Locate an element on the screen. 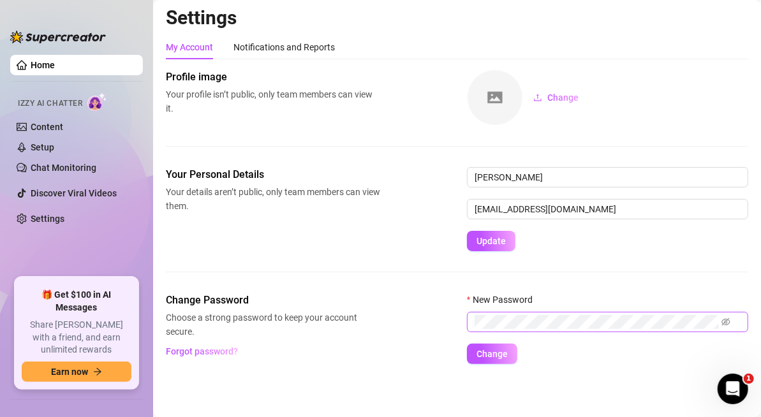 The width and height of the screenshot is (761, 417). button: Forgot password? is located at coordinates (202, 352).